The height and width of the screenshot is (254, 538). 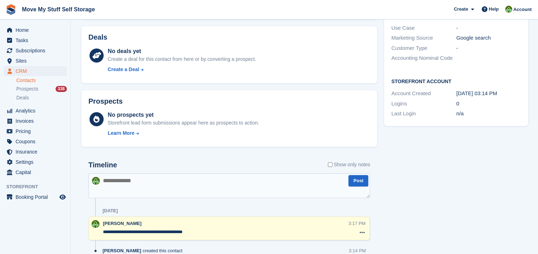 What do you see at coordinates (358, 181) in the screenshot?
I see `button: Post` at bounding box center [358, 181].